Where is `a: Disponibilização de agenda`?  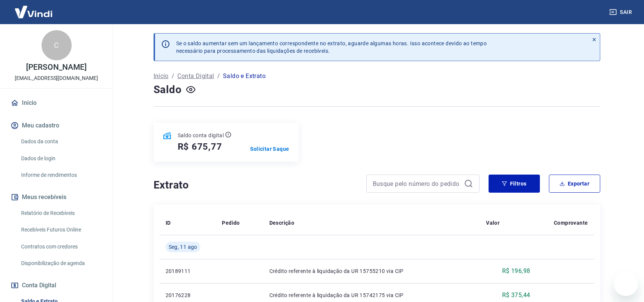 a: Disponibilização de agenda is located at coordinates (61, 264).